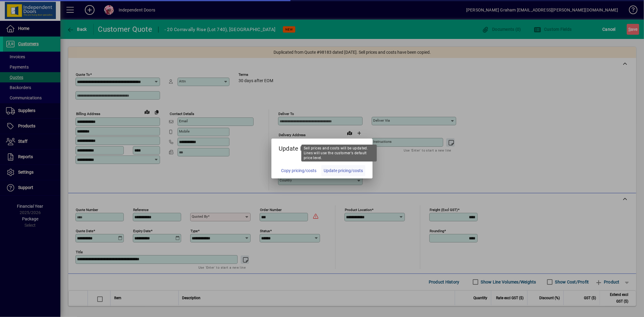  I want to click on div: Sell prices and costs will be updated. Lines will use the customer's default price level., so click(339, 153).